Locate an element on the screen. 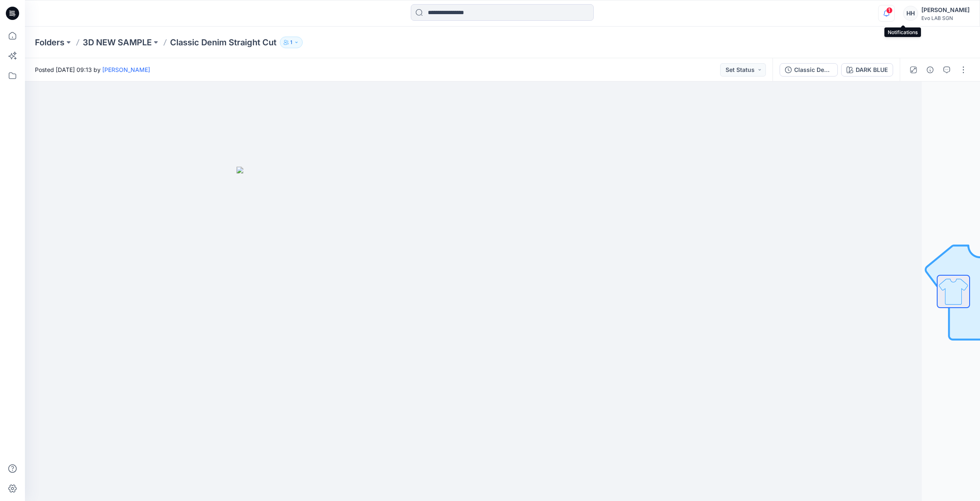  p: Folders is located at coordinates (50, 42).